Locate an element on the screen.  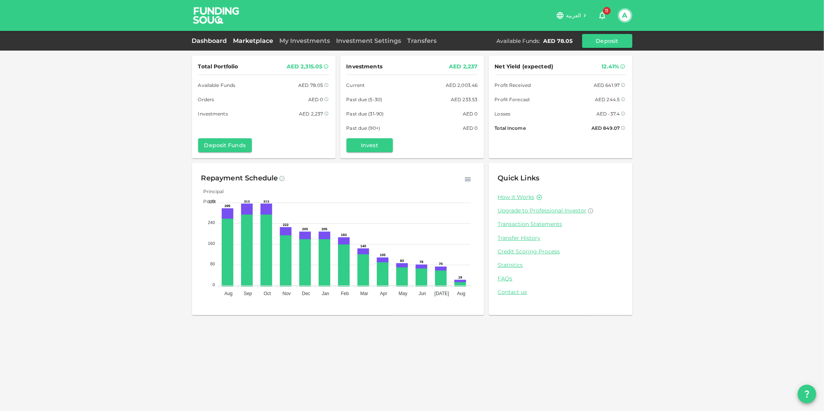
span: العربية is located at coordinates (574, 15).